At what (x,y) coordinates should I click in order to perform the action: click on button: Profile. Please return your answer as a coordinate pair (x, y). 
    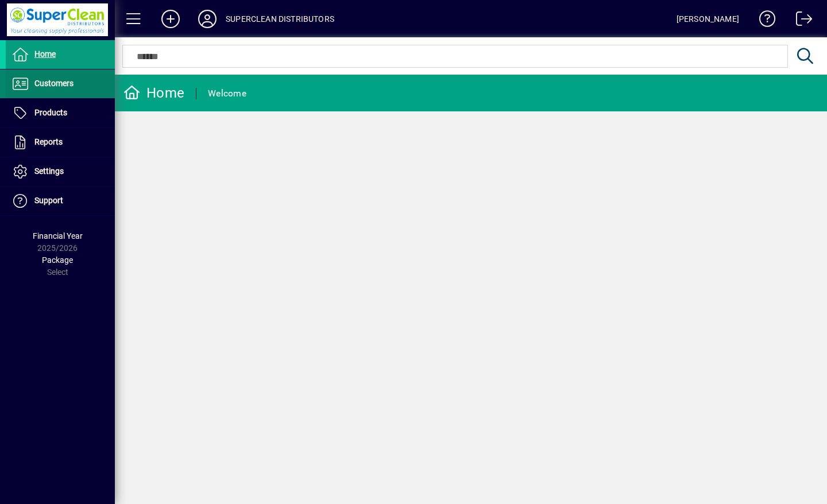
    Looking at the image, I should click on (207, 19).